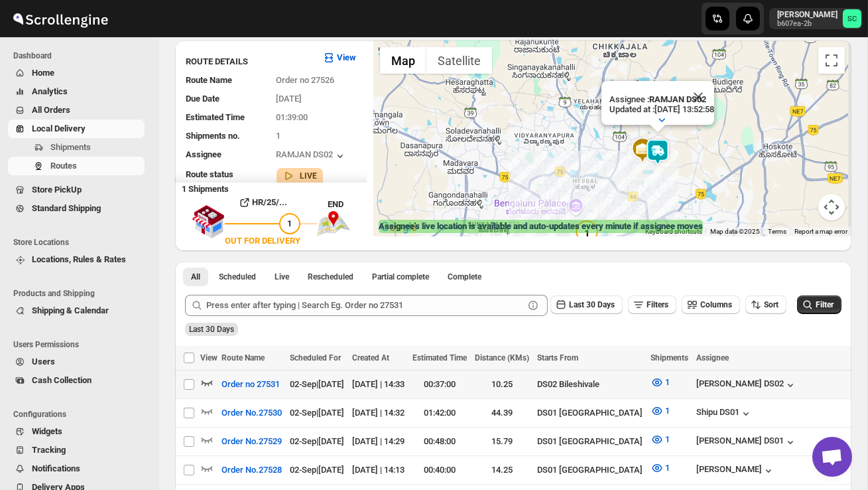 The height and width of the screenshot is (490, 868). Describe the element at coordinates (766, 304) in the screenshot. I see `button: Sort` at that location.